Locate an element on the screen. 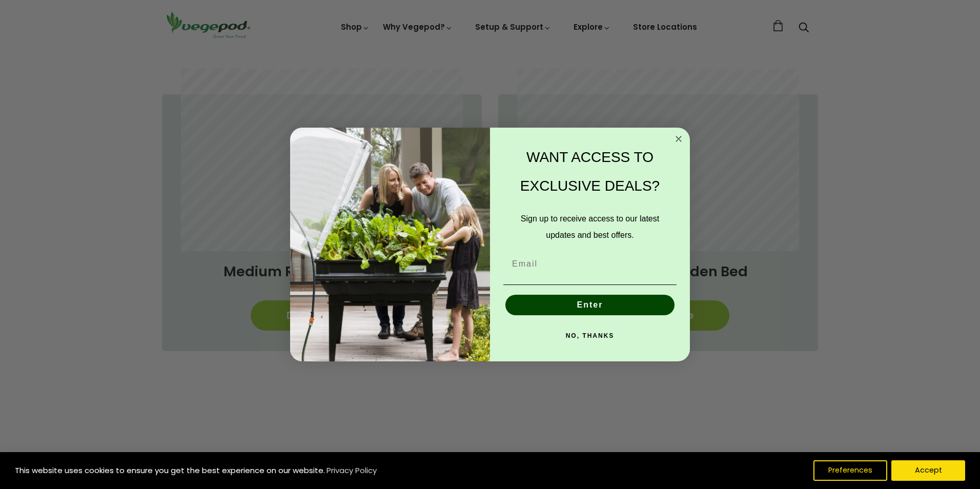 The width and height of the screenshot is (980, 489). span: WANT ACCESS TO EXCLUSIVE DEALS? is located at coordinates (590, 171).